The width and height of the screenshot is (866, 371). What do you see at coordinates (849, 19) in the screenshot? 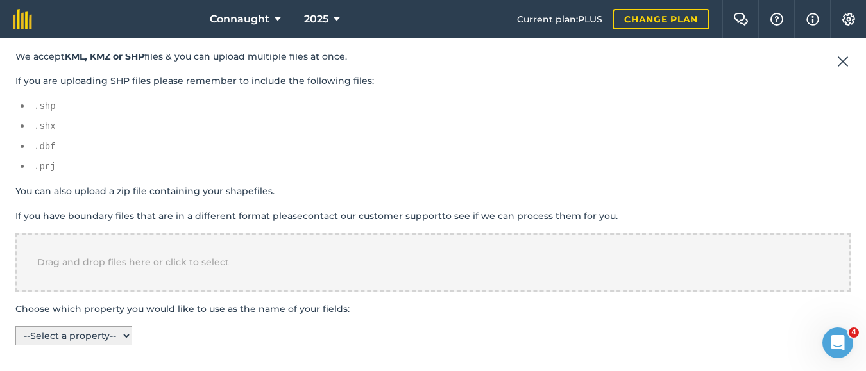
I see `img: A cog icon` at bounding box center [849, 19].